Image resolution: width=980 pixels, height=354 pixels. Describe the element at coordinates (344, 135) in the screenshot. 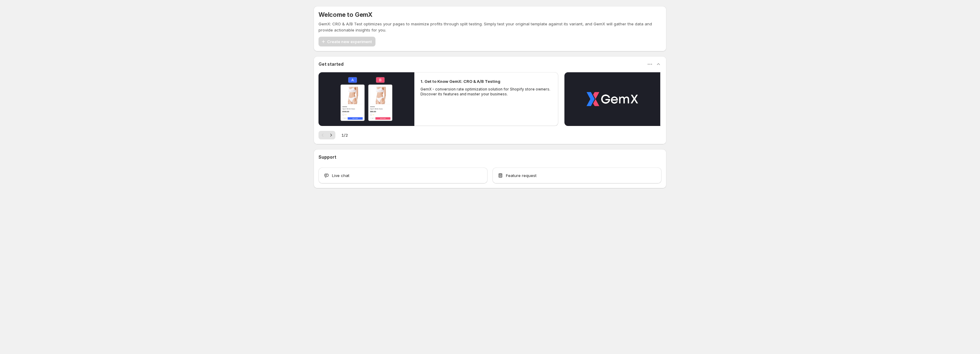

I see `span: 1 / 2` at that location.